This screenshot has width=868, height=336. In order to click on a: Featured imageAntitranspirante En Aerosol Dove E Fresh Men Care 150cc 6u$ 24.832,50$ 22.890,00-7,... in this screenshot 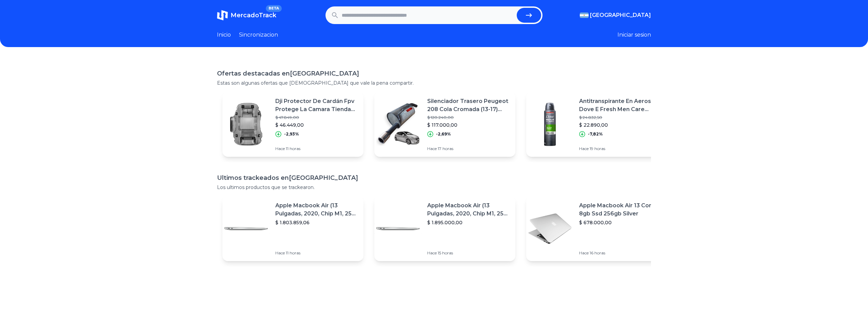, I will do `click(597, 124)`.